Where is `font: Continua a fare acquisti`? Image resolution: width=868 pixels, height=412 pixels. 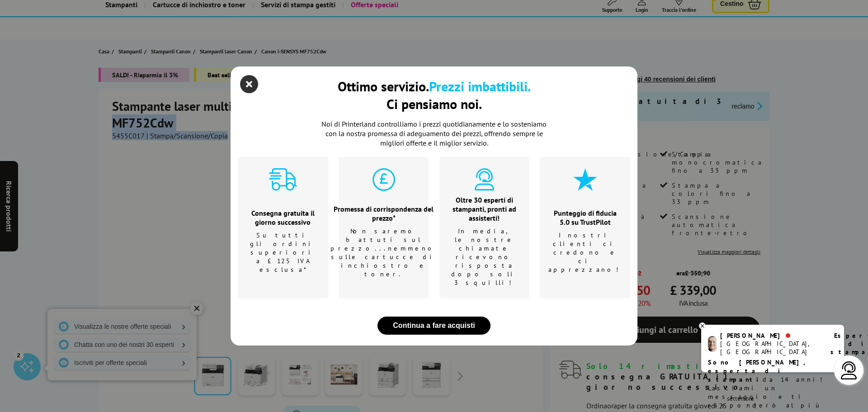
font: Continua a fare acquisti is located at coordinates (434, 325).